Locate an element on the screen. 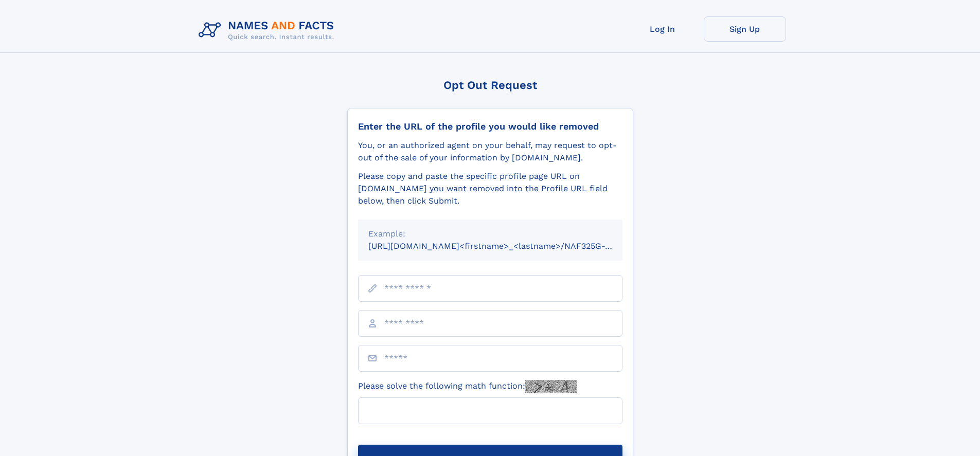 This screenshot has height=456, width=980. div: You, or an authorized agent on your behalf, may request to opt-out of the sale of your informatio... is located at coordinates (490, 151).